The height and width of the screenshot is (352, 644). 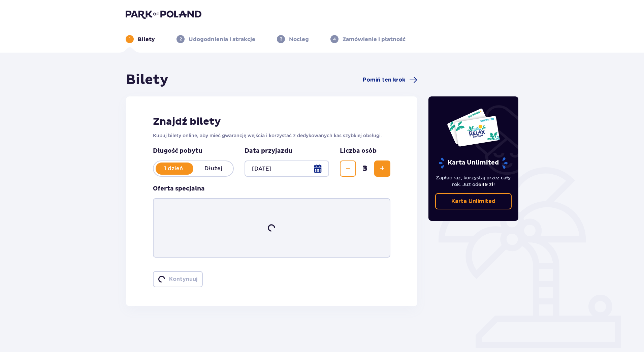 What do you see at coordinates (281, 39) in the screenshot?
I see `p: 3` at bounding box center [281, 39].